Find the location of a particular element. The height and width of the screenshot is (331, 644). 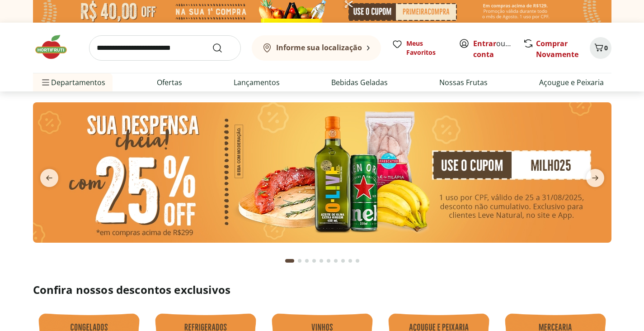

button: previous is located at coordinates (49, 178).